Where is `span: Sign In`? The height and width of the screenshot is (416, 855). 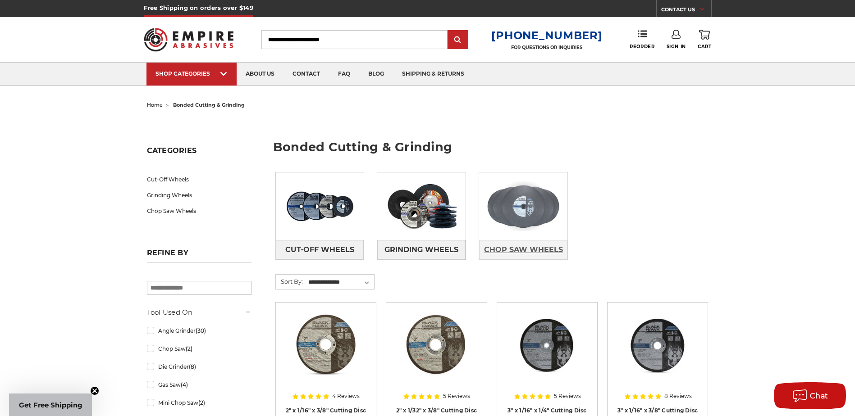 span: Sign In is located at coordinates (676, 46).